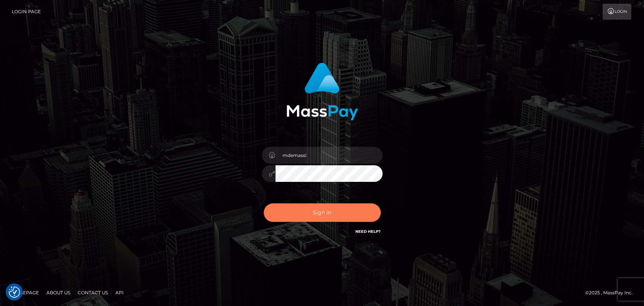  What do you see at coordinates (14, 292) in the screenshot?
I see `button: Consent Preferences` at bounding box center [14, 292].